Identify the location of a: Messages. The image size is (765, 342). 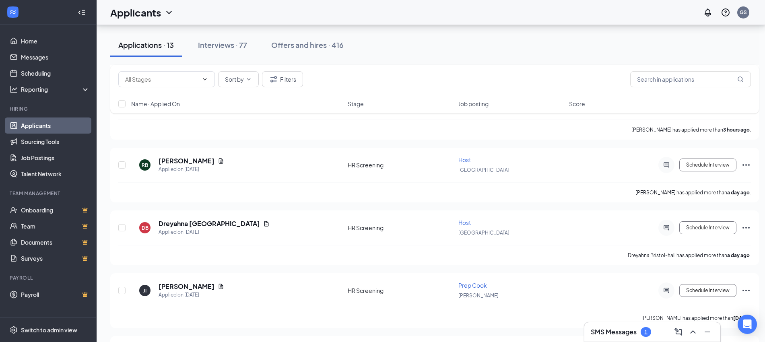
(55, 57).